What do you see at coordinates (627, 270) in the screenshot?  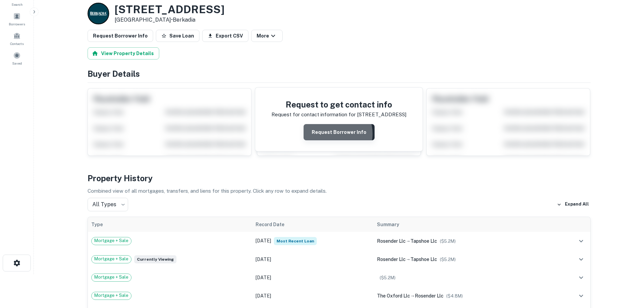 I see `div: Chat Widget` at bounding box center [627, 270].